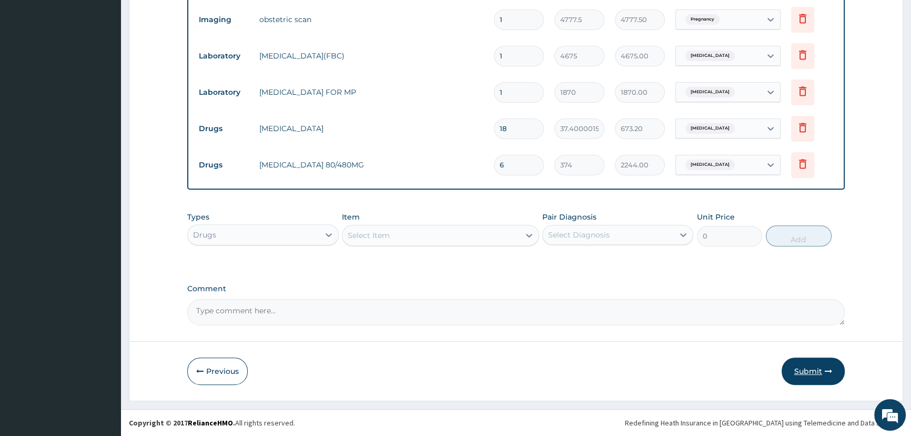  I want to click on label: Comment, so click(516, 288).